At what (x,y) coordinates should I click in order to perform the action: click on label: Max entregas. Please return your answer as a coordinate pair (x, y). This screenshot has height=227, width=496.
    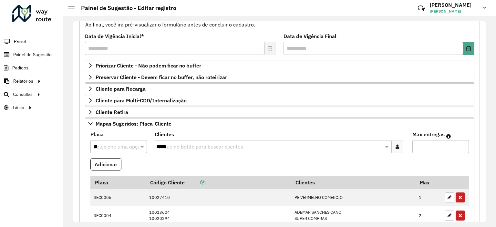
    Looking at the image, I should click on (428, 134).